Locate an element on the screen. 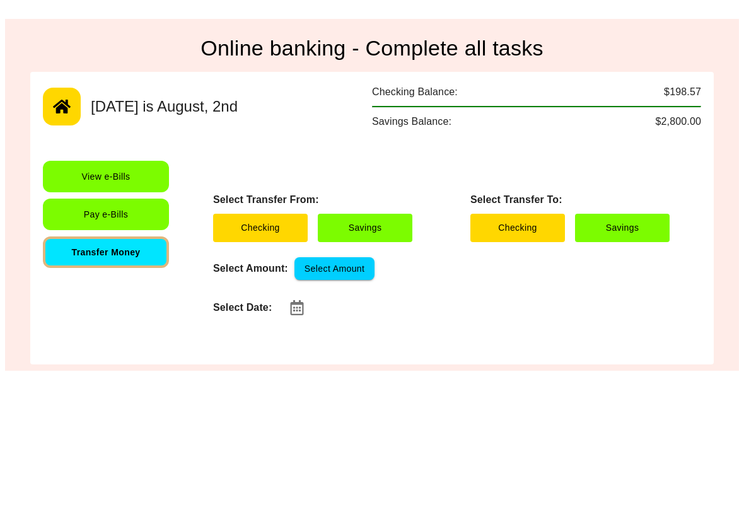 This screenshot has width=744, height=517. button: Pay e-Bills is located at coordinates (106, 214).